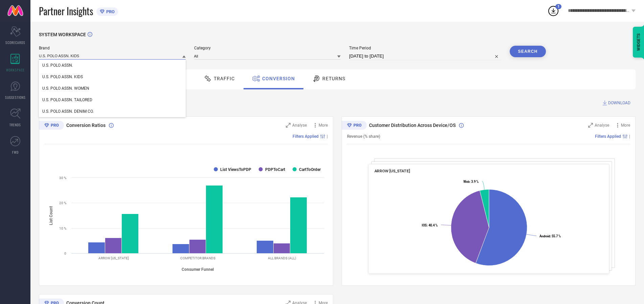 Image resolution: width=644 pixels, height=304 pixels. Describe the element at coordinates (224, 79) in the screenshot. I see `span: Traffic` at that location.